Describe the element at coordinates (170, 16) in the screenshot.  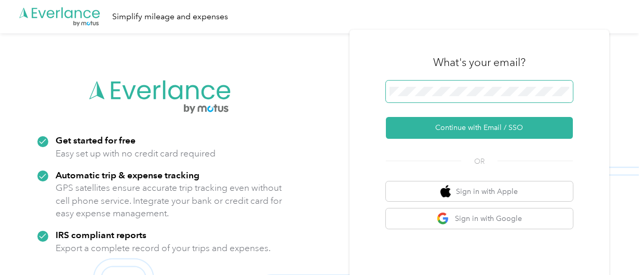
I see `div: Simplify mileage and expenses` at that location.